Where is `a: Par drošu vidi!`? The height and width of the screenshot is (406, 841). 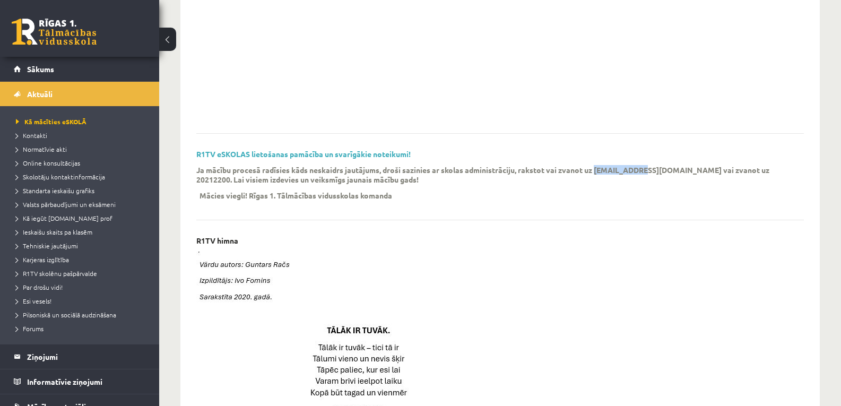 a: Par drošu vidi! is located at coordinates (82, 287).